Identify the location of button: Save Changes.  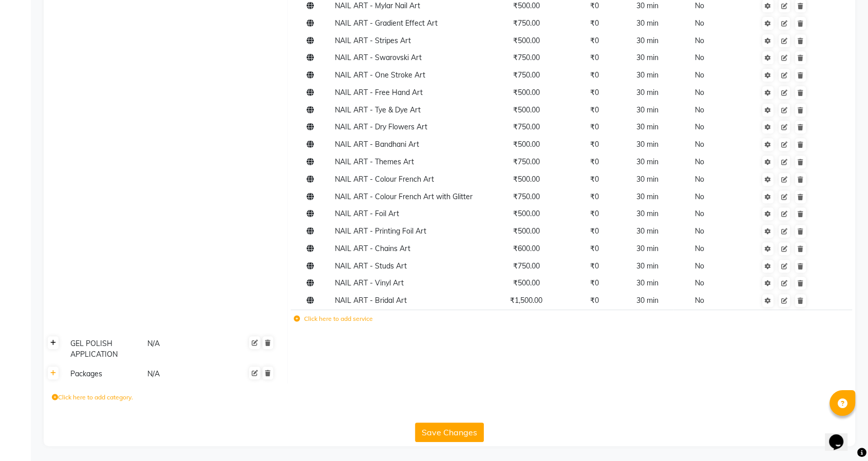
(449, 433).